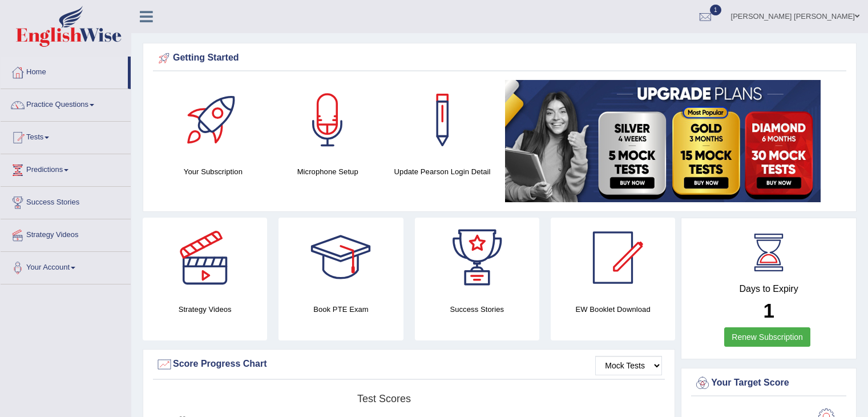  Describe the element at coordinates (442, 171) in the screenshot. I see `h4: Update Pearson Login Detail` at that location.